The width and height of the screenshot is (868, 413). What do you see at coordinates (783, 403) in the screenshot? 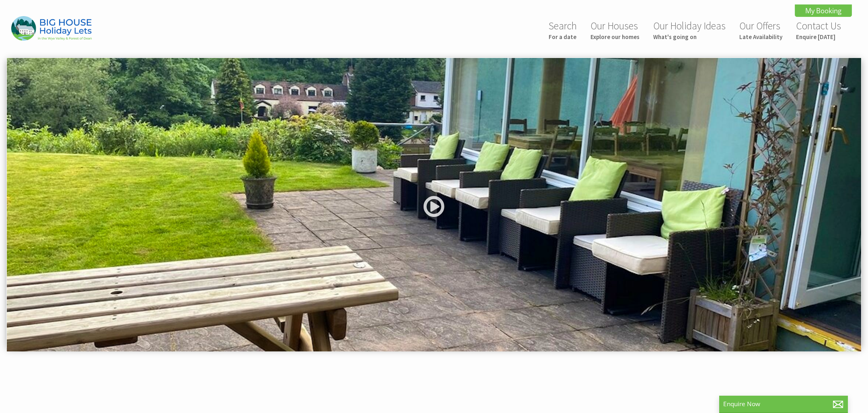
I see `p: Enquire Now` at bounding box center [783, 403].